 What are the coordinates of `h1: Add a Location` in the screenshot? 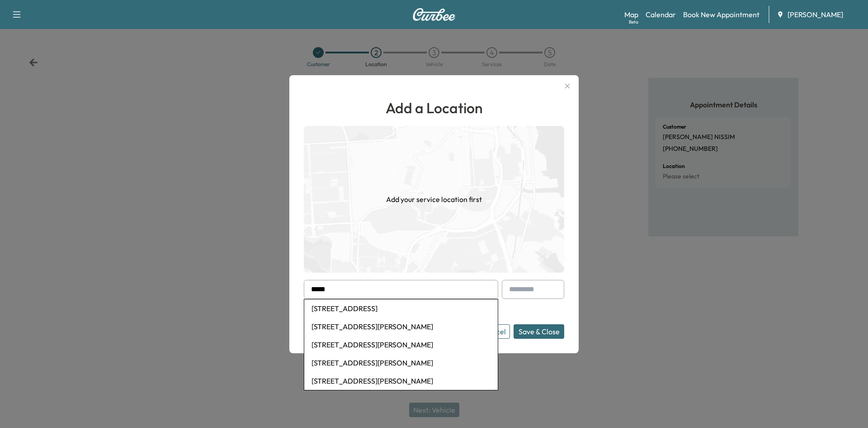 It's located at (434, 108).